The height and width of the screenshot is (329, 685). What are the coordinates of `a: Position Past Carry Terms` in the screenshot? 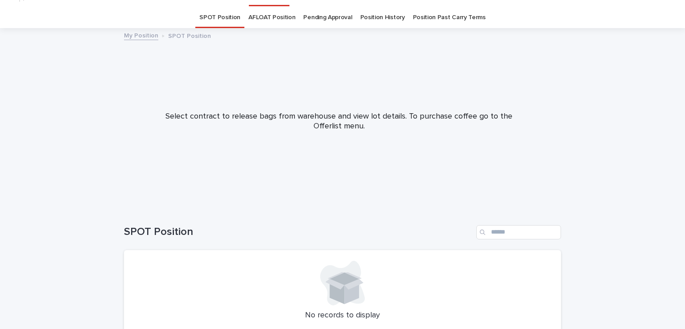 It's located at (449, 17).